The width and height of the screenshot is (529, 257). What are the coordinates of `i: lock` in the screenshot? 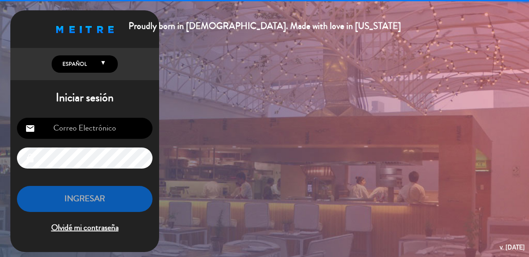 It's located at (30, 158).